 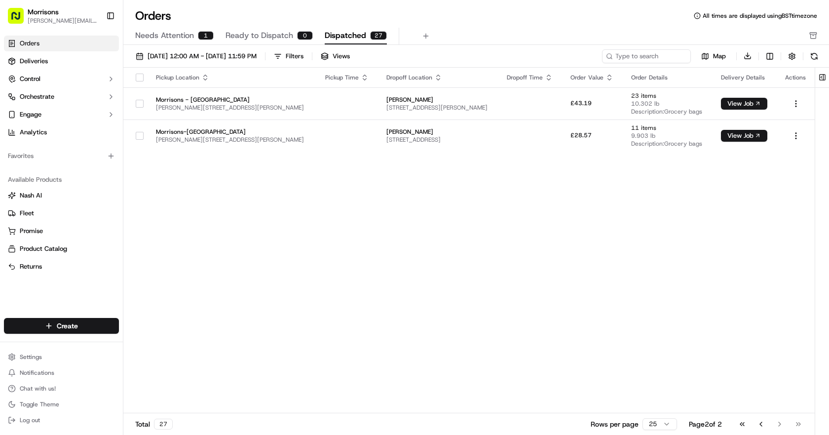 I want to click on span: £28.57, so click(x=581, y=135).